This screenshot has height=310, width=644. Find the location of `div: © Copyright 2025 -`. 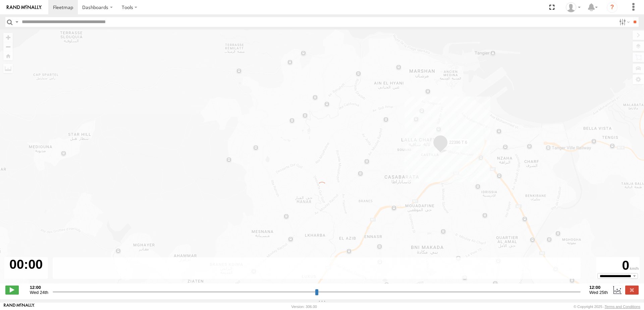

div: © Copyright 2025 - is located at coordinates (607, 307).